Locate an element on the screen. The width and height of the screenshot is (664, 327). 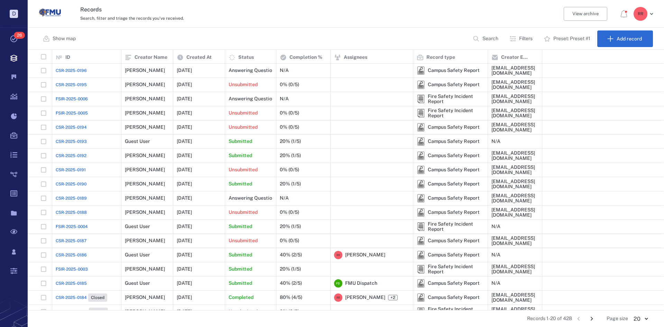
a: CSR-2025-0193 is located at coordinates (71, 141).